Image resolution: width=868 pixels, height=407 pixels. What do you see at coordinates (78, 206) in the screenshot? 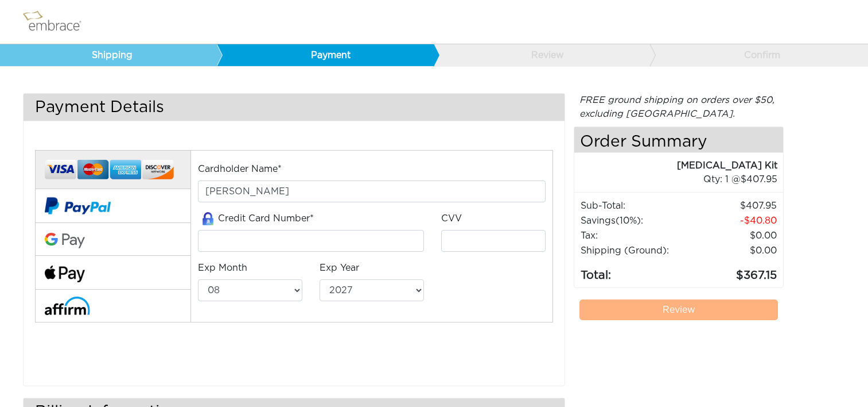
I see `img: paypal-v2.png` at bounding box center [78, 206].